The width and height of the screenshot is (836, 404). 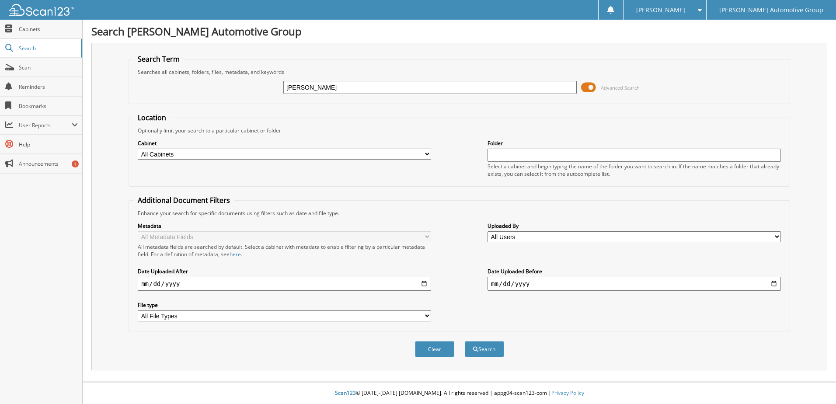 What do you see at coordinates (485, 349) in the screenshot?
I see `button: Search` at bounding box center [485, 349].